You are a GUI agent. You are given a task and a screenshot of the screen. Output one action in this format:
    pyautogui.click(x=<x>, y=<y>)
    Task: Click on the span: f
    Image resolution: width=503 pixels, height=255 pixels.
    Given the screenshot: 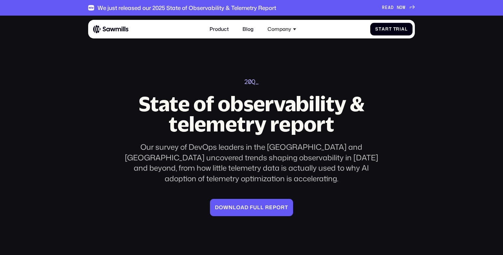 What is the action you would take?
    pyautogui.click(x=251, y=208)
    